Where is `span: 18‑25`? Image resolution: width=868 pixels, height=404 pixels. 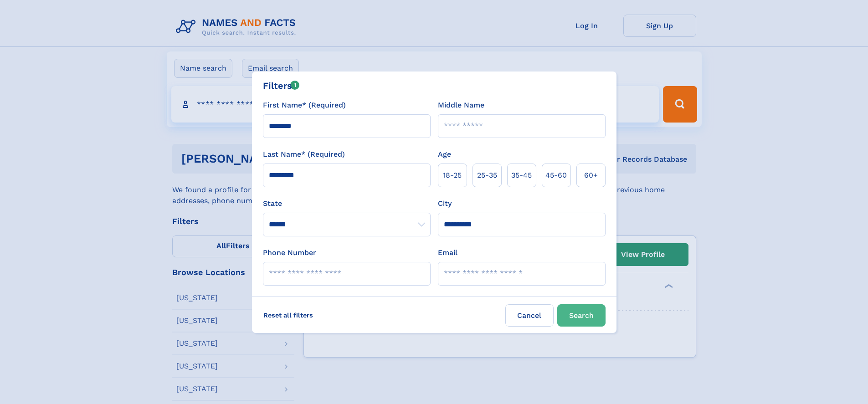
span: 18‑25 is located at coordinates (452, 176).